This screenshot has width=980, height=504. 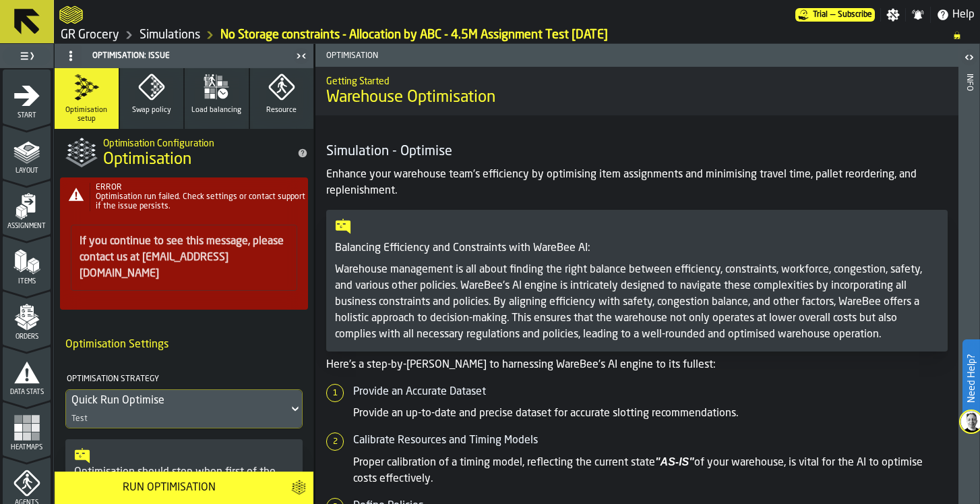 What do you see at coordinates (152, 110) in the screenshot?
I see `span: Swap policy` at bounding box center [152, 110].